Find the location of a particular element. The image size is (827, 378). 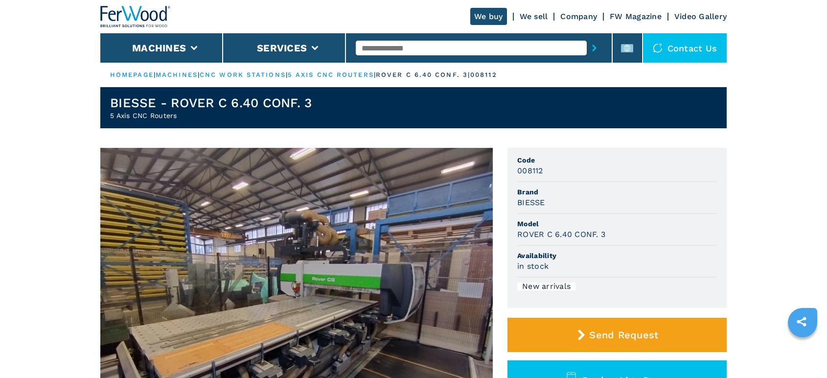

span: Code is located at coordinates (617, 160).